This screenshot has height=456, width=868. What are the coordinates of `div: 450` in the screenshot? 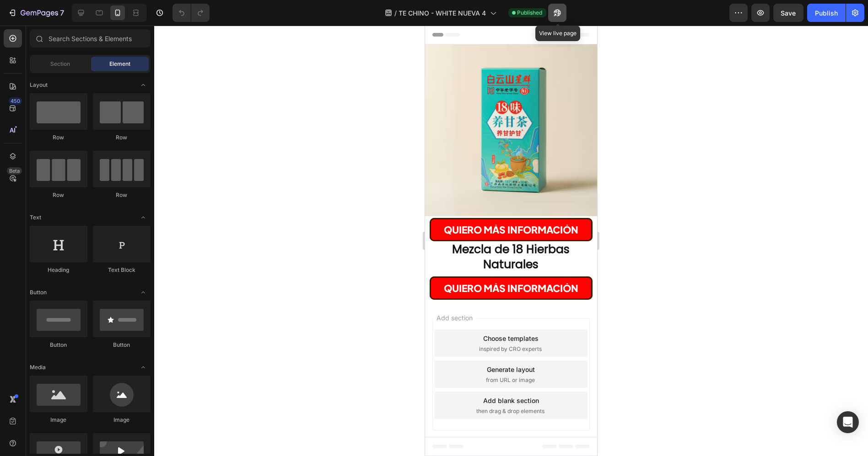 It's located at (16, 101).